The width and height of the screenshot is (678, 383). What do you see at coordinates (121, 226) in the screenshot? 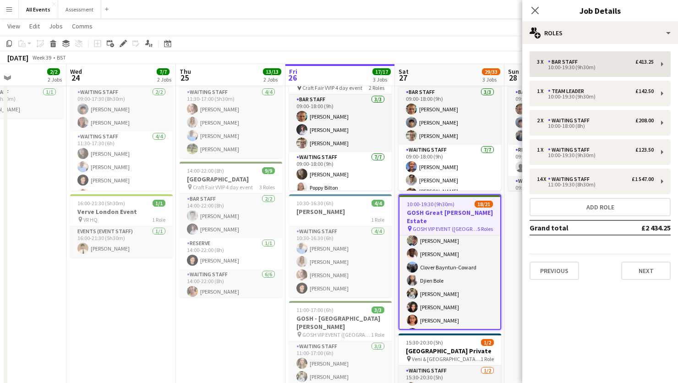
I see `div: 16:00-21:30 (5h30m)1/1Verve London Event VR HQ1 RoleEvents (Event Staff)1/116:00-21:30 (5h30m)[PE...` at bounding box center [121, 226].